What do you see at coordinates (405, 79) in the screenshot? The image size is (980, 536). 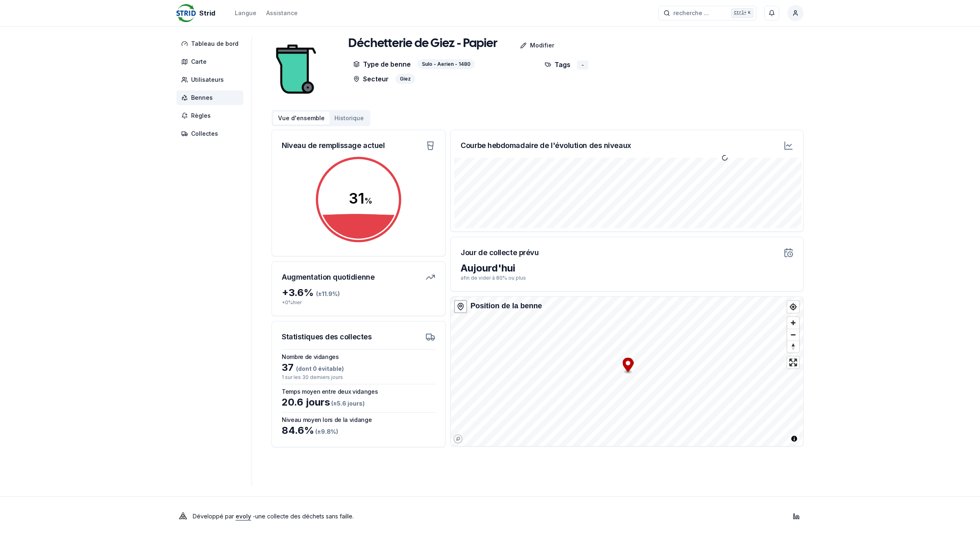 I see `div: Giez` at bounding box center [405, 79].